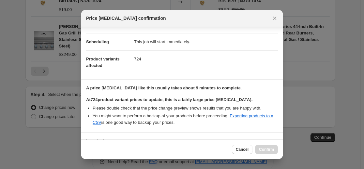 This screenshot has height=169, width=364. I want to click on span: Cancel, so click(242, 150).